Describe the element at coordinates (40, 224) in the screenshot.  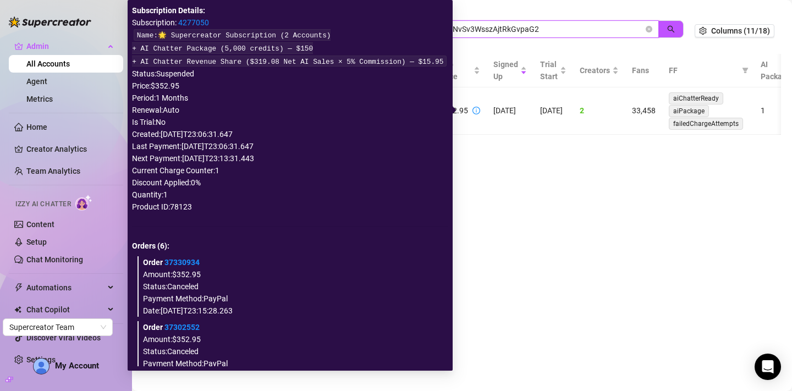
I see `a: Content` at that location.